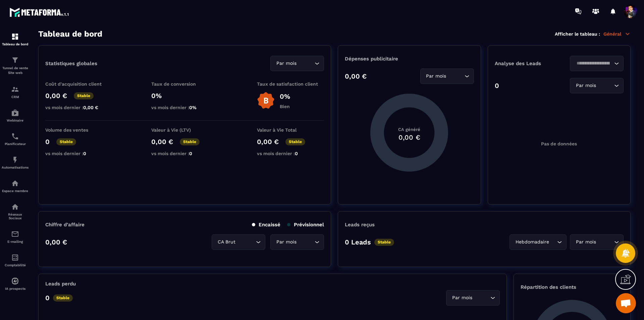 This screenshot has height=320, width=644. Describe the element at coordinates (15, 257) in the screenshot. I see `img: accountant` at that location.